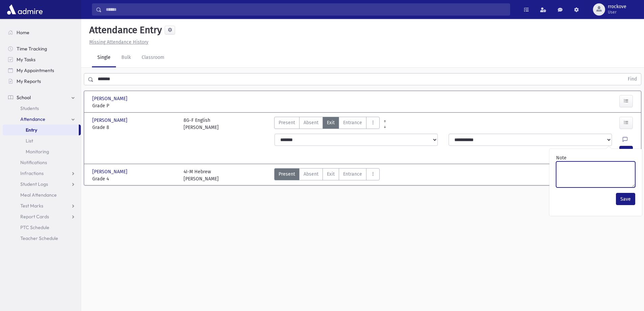  What do you see at coordinates (26, 60) in the screenshot?
I see `span: My Tasks` at bounding box center [26, 60].